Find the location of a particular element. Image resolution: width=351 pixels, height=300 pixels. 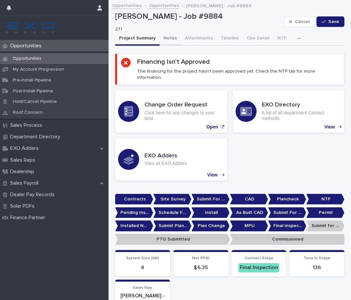

h3: EXO Directory is located at coordinates (302, 105).